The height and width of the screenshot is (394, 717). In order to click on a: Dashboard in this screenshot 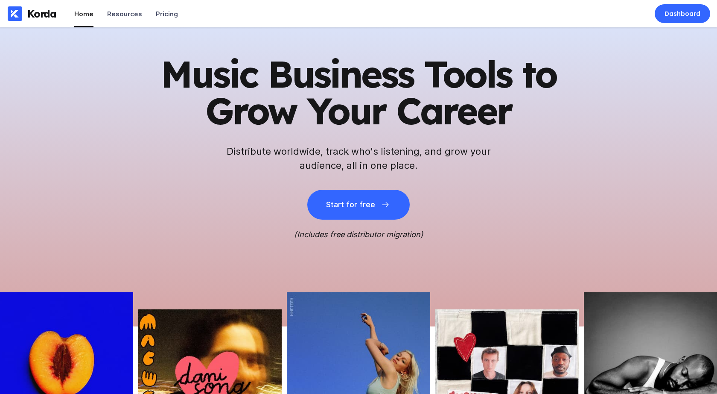, I will do `click(683, 14)`.